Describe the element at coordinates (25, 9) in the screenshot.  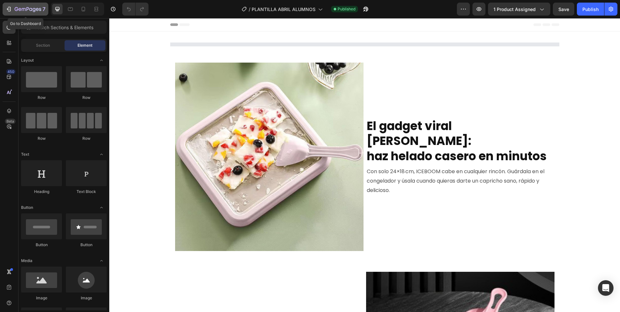
I see `button: 7` at that location.